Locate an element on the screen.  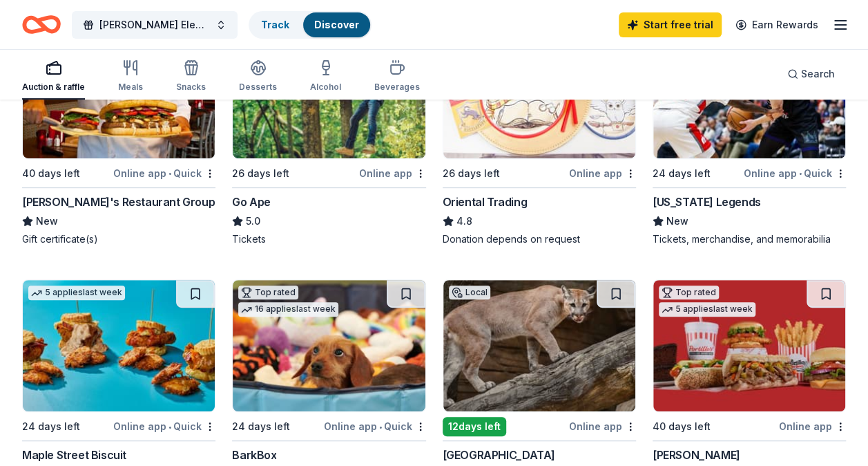
div: Tickets, merchandise, and memorabilia is located at coordinates (749, 239).